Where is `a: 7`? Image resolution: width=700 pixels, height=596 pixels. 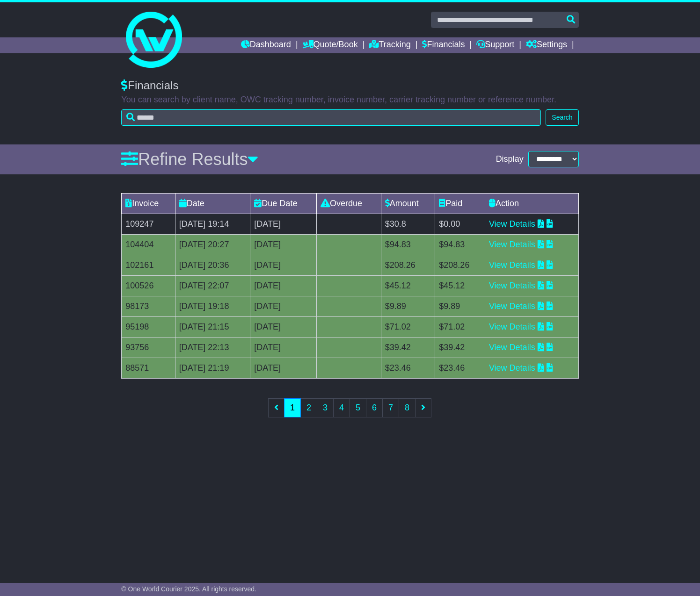
a: 7 is located at coordinates (391, 407).